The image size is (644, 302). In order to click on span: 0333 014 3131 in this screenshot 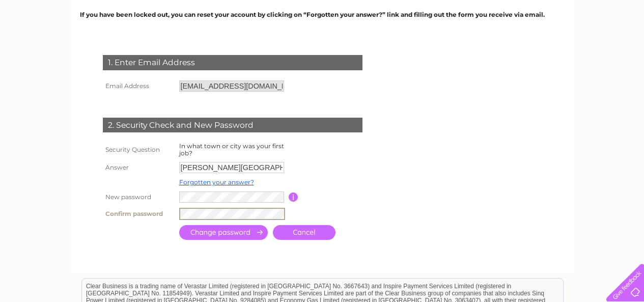, I will do `click(487, 11)`.